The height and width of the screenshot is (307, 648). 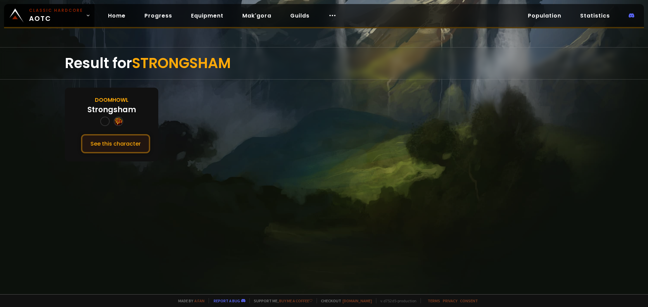 What do you see at coordinates (595, 16) in the screenshot?
I see `a: Statistics` at bounding box center [595, 16].